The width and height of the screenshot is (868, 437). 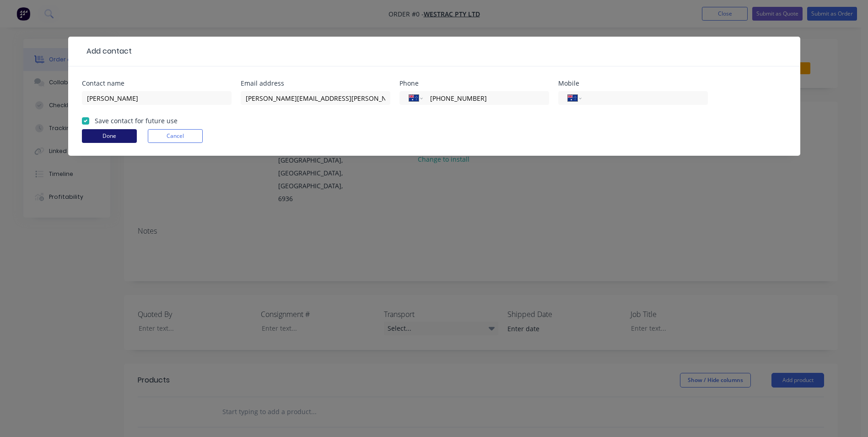 I want to click on div: Phone, so click(x=474, y=84).